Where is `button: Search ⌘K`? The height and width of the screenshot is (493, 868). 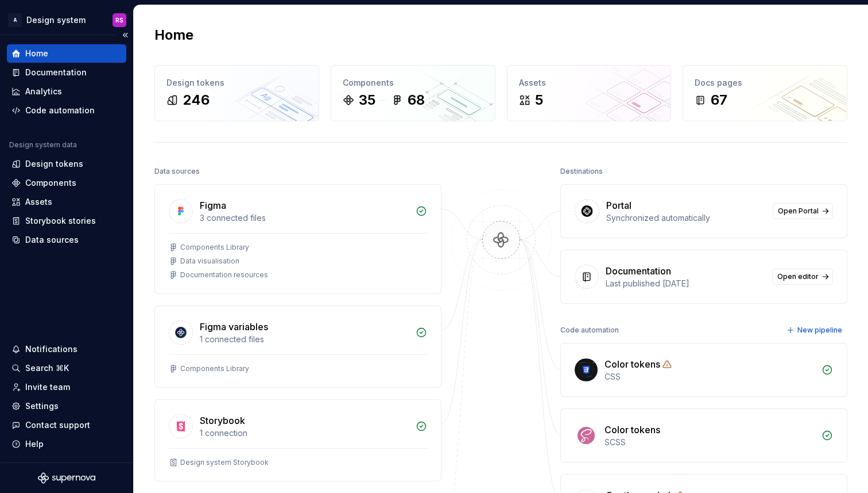
button: Search ⌘K is located at coordinates (66, 367).